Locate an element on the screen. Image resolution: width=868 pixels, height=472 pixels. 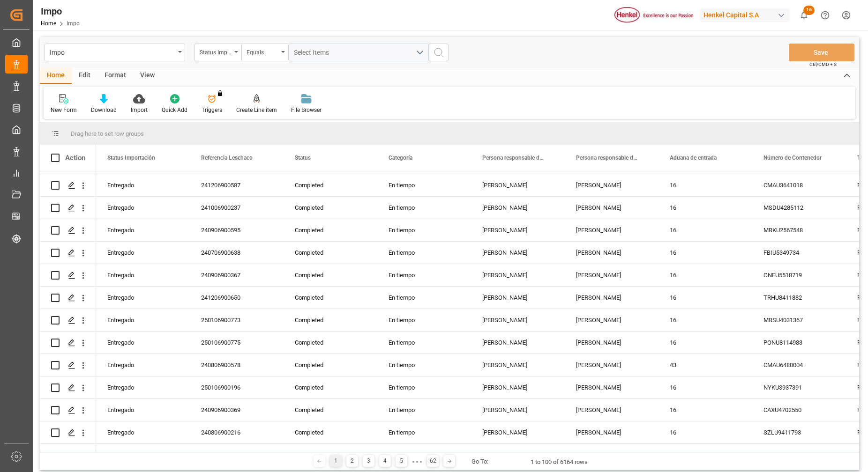
div: Henkel Capital S.A is located at coordinates (745, 15).